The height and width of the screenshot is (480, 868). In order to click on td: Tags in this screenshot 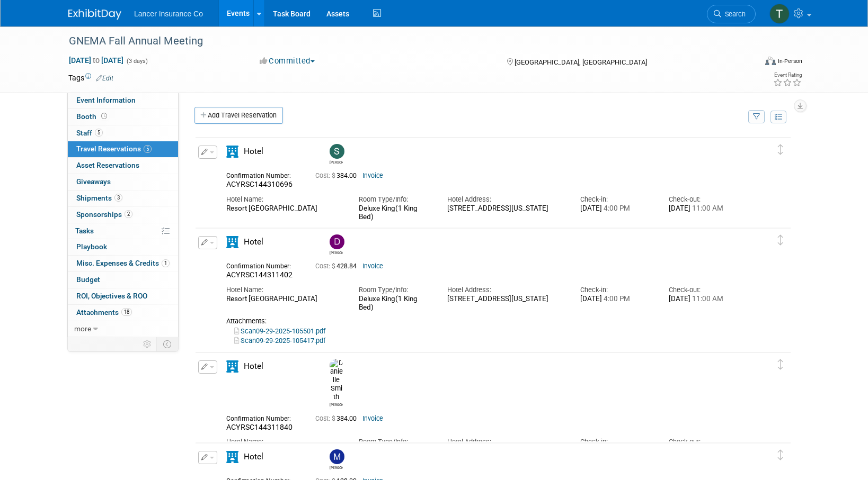, I will do `click(91, 78)`.